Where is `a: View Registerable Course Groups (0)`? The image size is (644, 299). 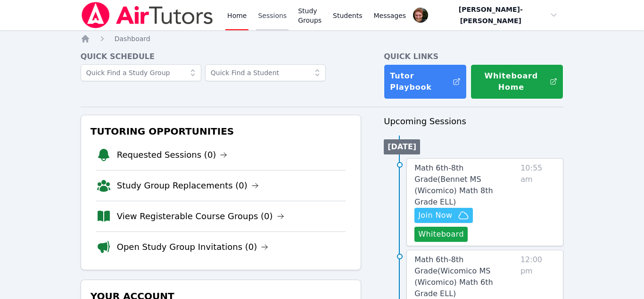
a: View Registerable Course Groups (0) is located at coordinates (200, 216).